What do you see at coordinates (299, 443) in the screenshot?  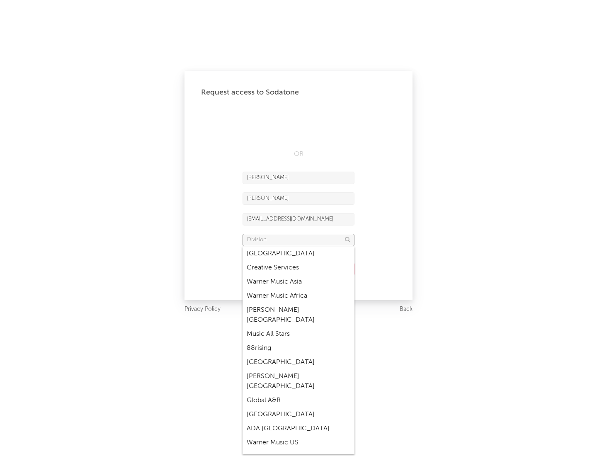 I see `div: Warner Music US` at bounding box center [299, 443].